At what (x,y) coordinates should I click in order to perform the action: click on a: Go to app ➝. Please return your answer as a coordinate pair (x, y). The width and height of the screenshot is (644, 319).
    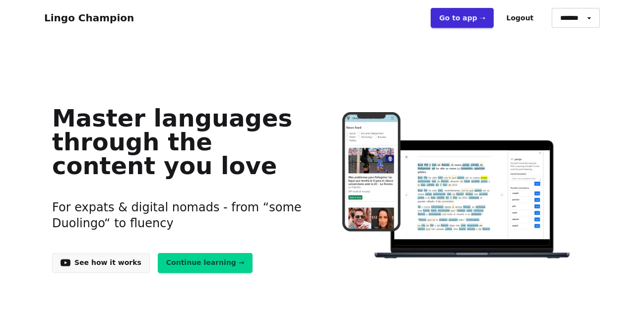
    Looking at the image, I should click on (462, 18).